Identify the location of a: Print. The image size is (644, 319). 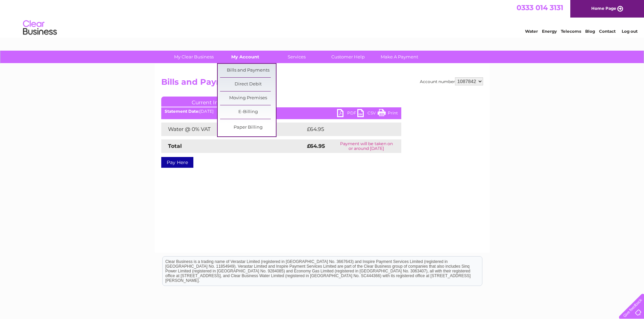
(388, 114).